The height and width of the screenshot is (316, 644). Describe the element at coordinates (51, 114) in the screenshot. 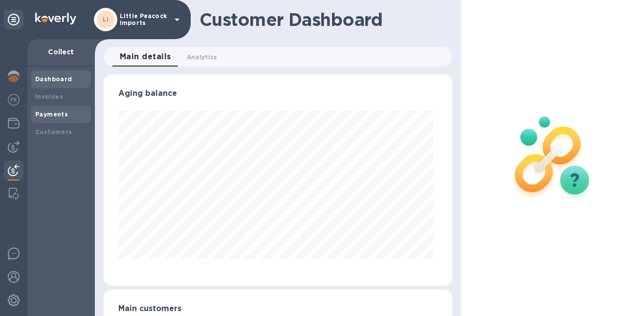

I see `b: Payments` at that location.